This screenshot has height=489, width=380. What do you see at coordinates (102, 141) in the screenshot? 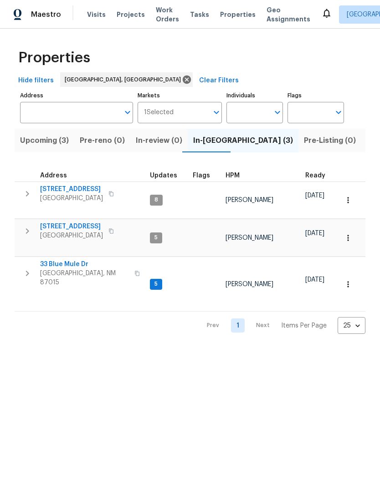
I see `span: Pre-reno (0)` at bounding box center [102, 141].